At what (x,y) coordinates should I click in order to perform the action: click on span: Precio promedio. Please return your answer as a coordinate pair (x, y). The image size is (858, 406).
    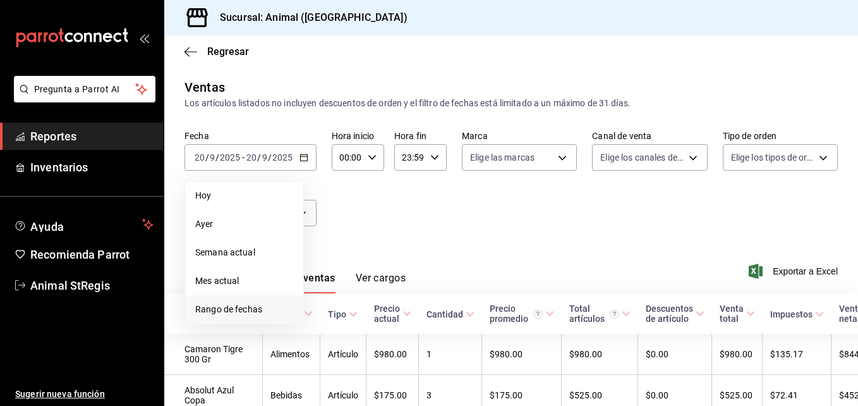
    Looking at the image, I should click on (522, 313).